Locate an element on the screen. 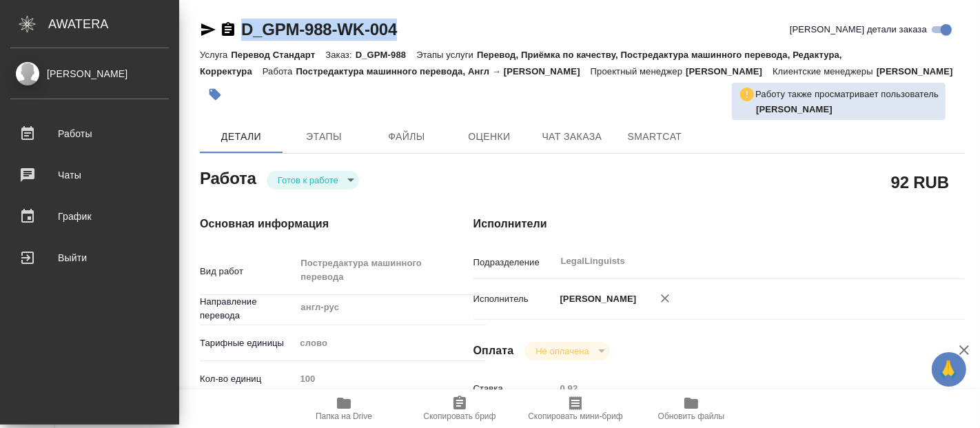  a: D_GPM-988-WK-004 is located at coordinates (319, 29).